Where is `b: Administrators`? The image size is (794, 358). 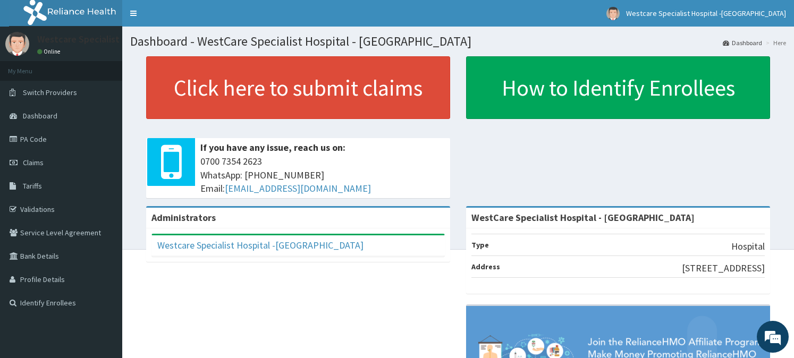
b: Administrators is located at coordinates (183, 217).